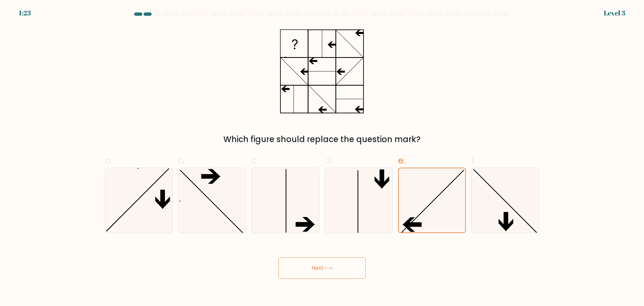  I want to click on div: Level 3, so click(614, 13).